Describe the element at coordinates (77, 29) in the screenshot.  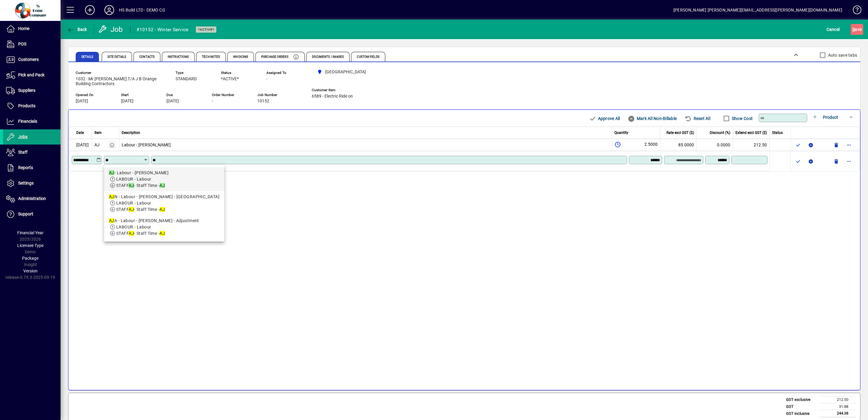
I see `span: Back` at that location.